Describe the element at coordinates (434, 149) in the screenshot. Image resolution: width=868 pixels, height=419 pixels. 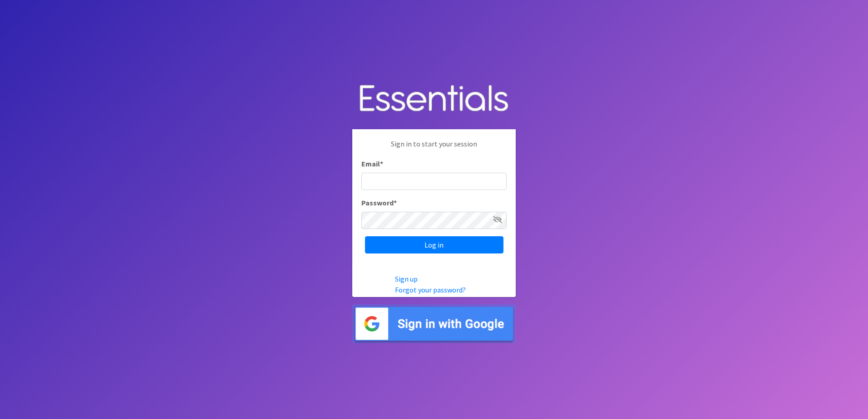
I see `p: Sign in to start your session` at that location.